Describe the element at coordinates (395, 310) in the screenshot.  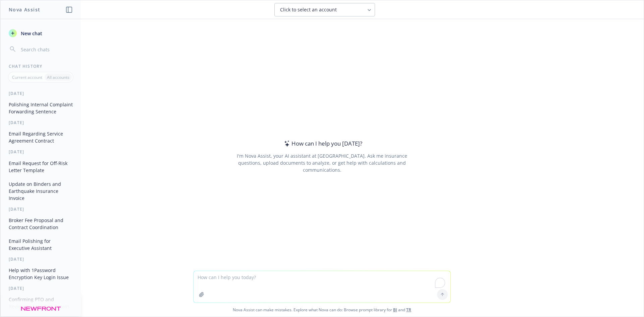
I see `a: BI` at that location.